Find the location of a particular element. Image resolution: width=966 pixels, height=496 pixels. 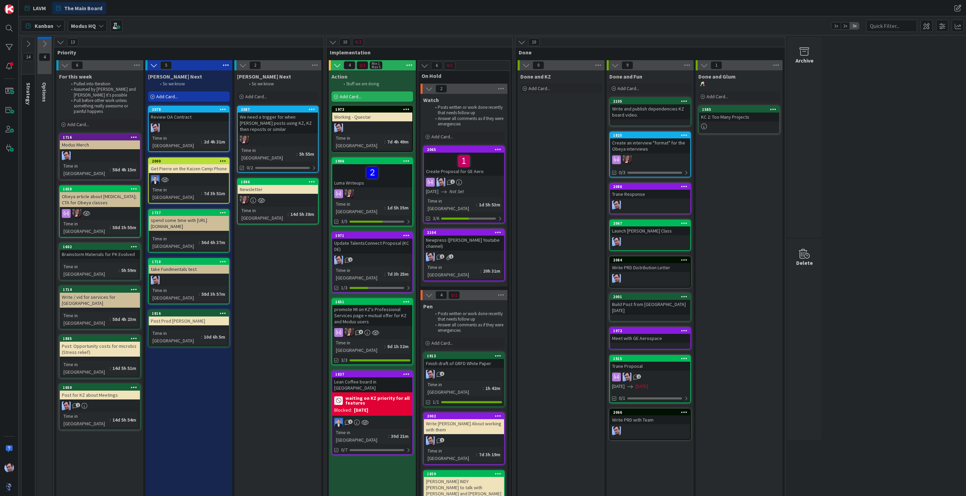

div: 7d 4h 49m is located at coordinates (398, 142).